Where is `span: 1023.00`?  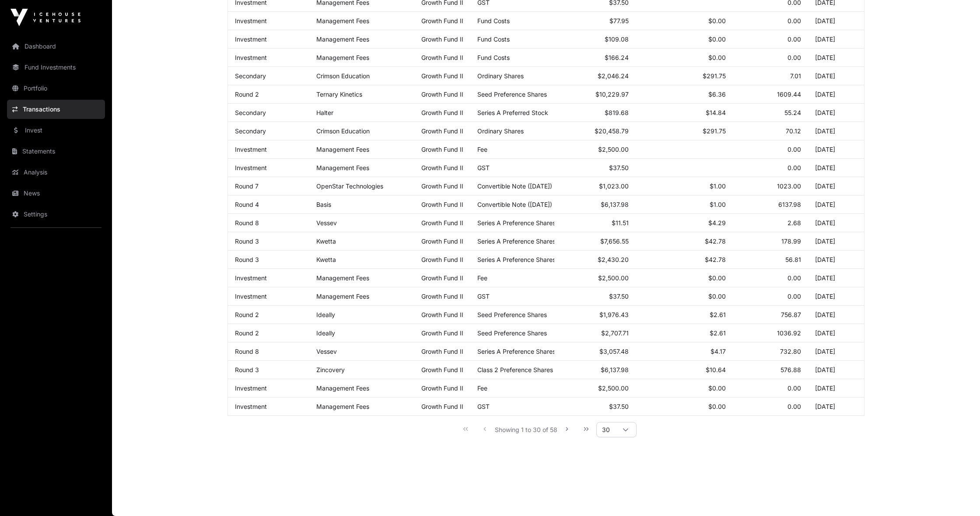
span: 1023.00 is located at coordinates (789, 186).